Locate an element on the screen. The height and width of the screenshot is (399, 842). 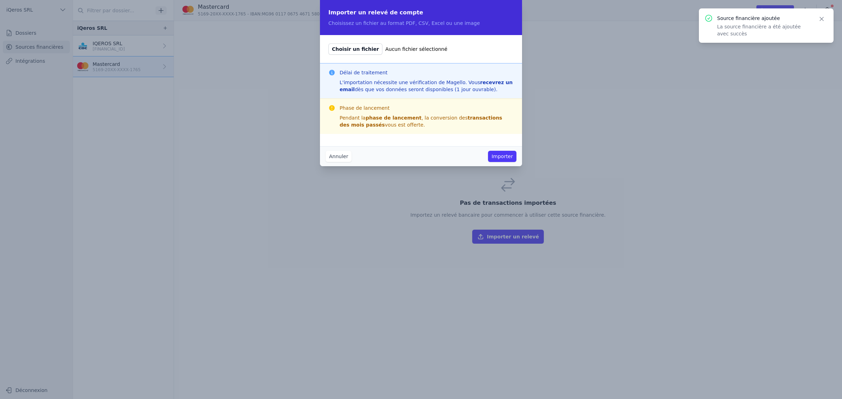
button: Importer is located at coordinates (502, 157).